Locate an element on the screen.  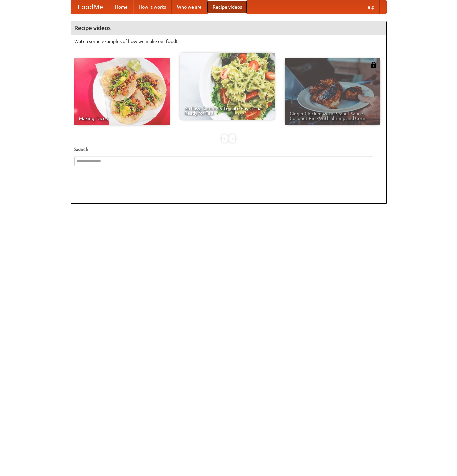
a: Home is located at coordinates (121, 7).